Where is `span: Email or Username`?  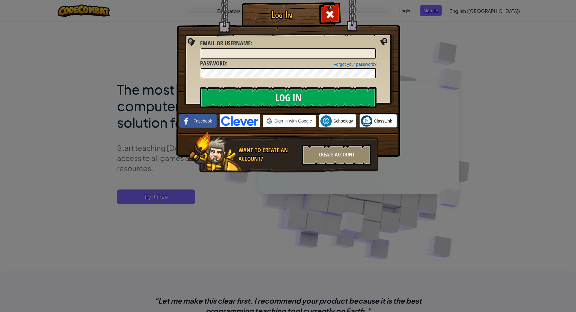
span: Email or Username is located at coordinates (225, 43).